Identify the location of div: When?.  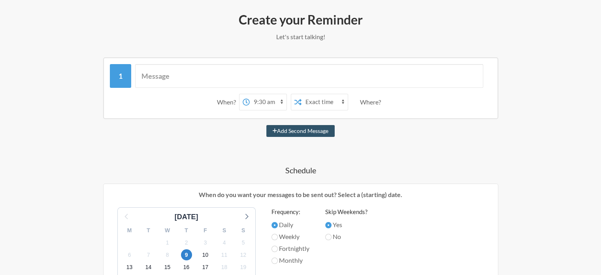
(228, 102).